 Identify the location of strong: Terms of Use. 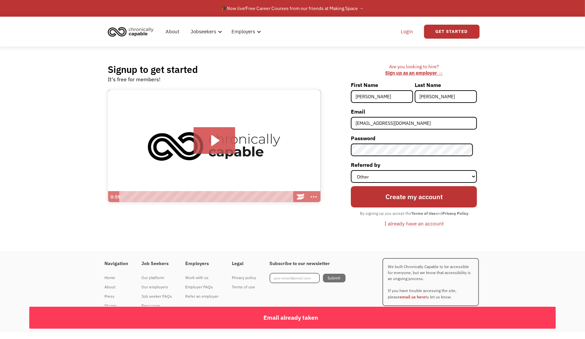
(424, 213).